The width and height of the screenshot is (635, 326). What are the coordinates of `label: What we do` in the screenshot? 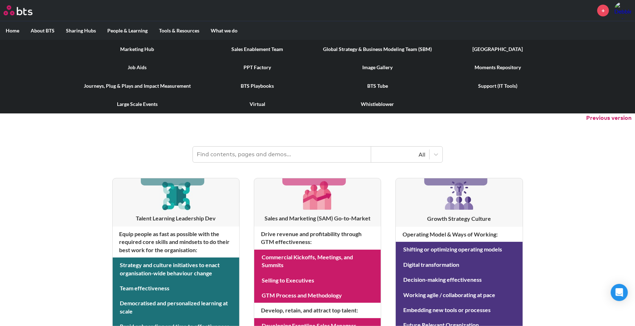 It's located at (224, 31).